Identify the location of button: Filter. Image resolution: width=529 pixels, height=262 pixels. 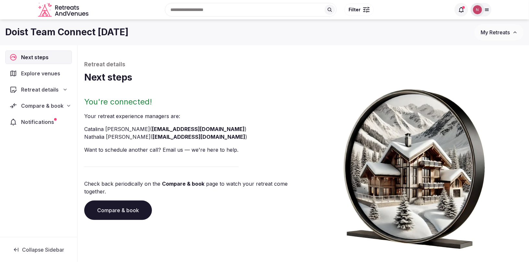
(359, 10).